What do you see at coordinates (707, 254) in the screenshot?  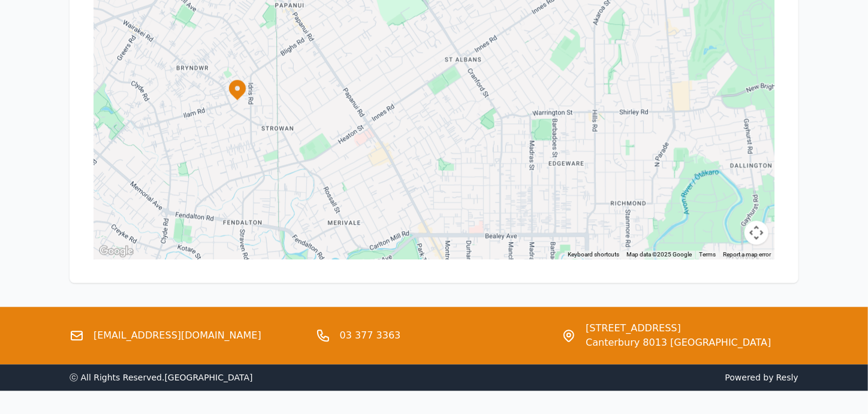 I see `a: Terms` at bounding box center [707, 254].